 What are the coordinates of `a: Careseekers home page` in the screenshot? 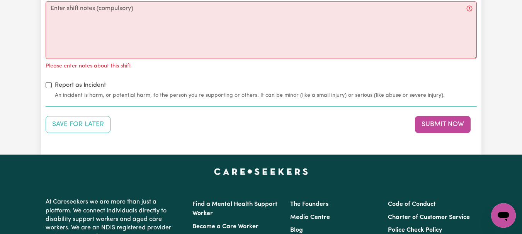 It's located at (261, 172).